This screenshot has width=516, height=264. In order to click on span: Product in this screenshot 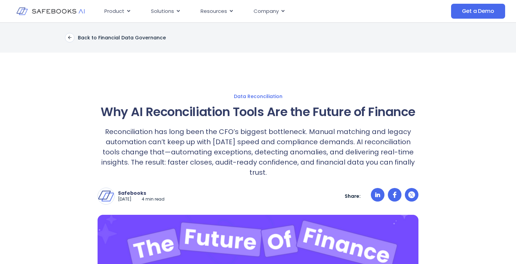, I will do `click(114, 11)`.